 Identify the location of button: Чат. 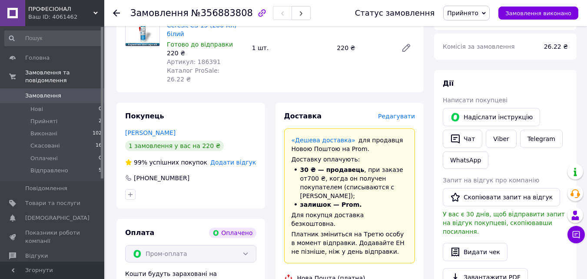
(463, 139).